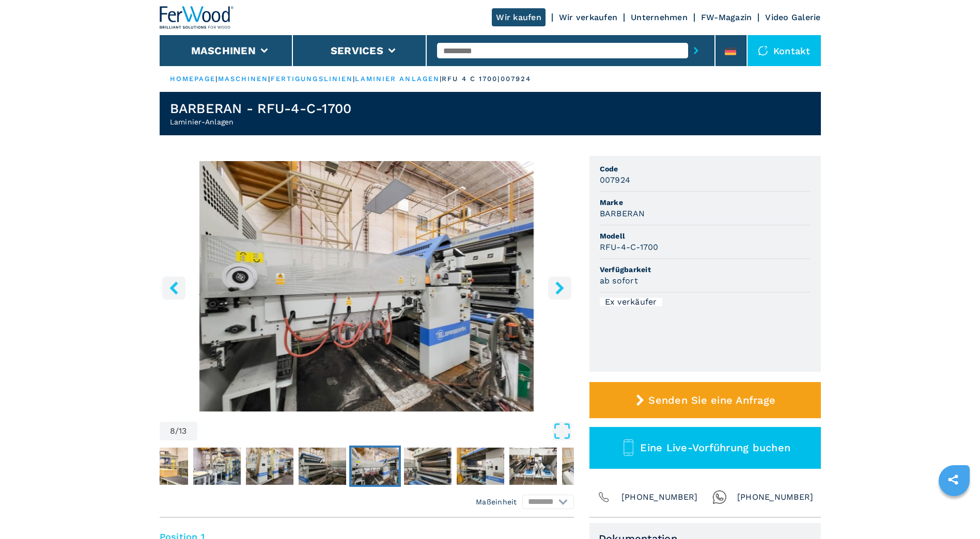 The height and width of the screenshot is (539, 980). I want to click on span: Eine Live-Vorführung buchen, so click(715, 448).